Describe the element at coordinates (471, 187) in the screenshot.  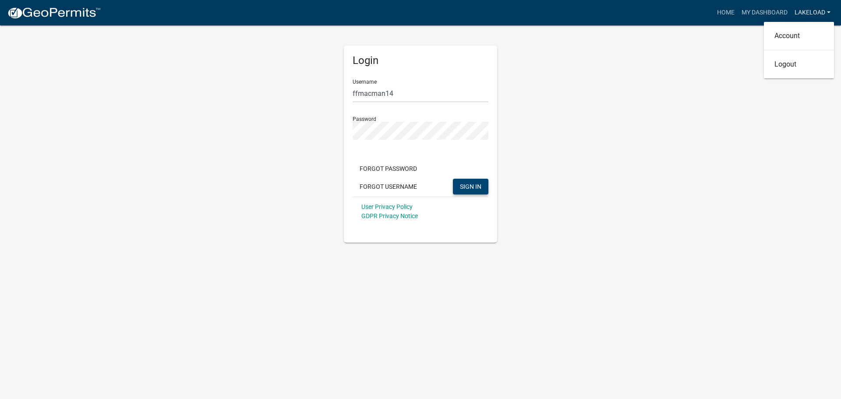
I see `button: SIGN IN` at that location.